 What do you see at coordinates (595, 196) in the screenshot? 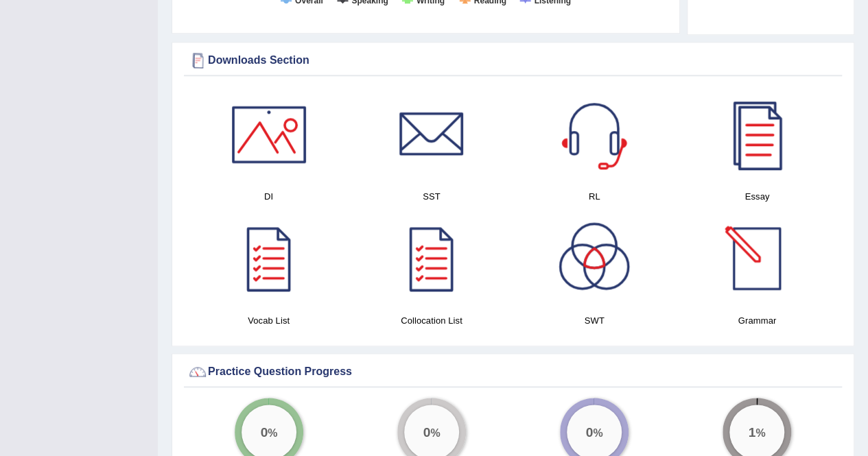
I see `h4: RL` at bounding box center [595, 196].